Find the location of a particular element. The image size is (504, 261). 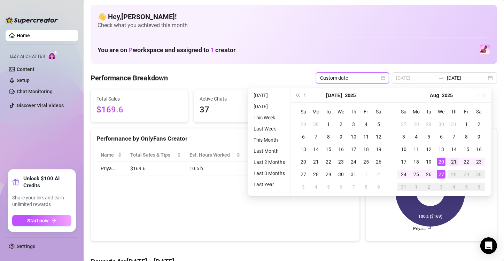

div: 21 is located at coordinates (316, 162).